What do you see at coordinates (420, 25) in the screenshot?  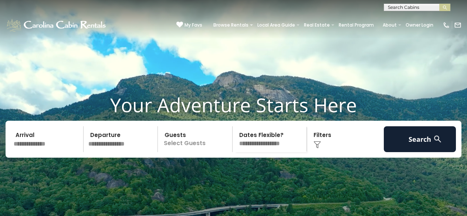 I see `a: Owner Login` at bounding box center [420, 25].